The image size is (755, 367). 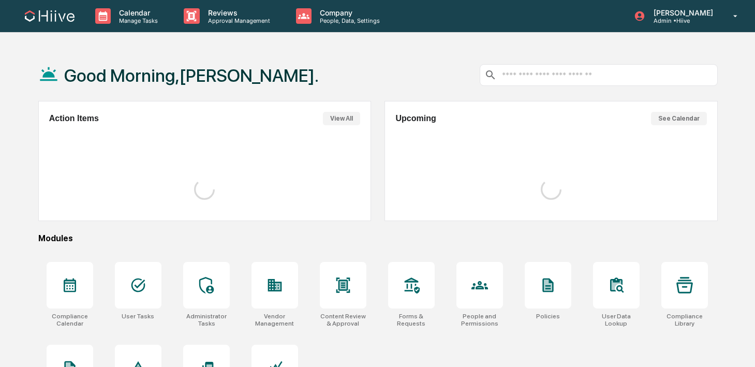 I want to click on img: logo, so click(x=50, y=16).